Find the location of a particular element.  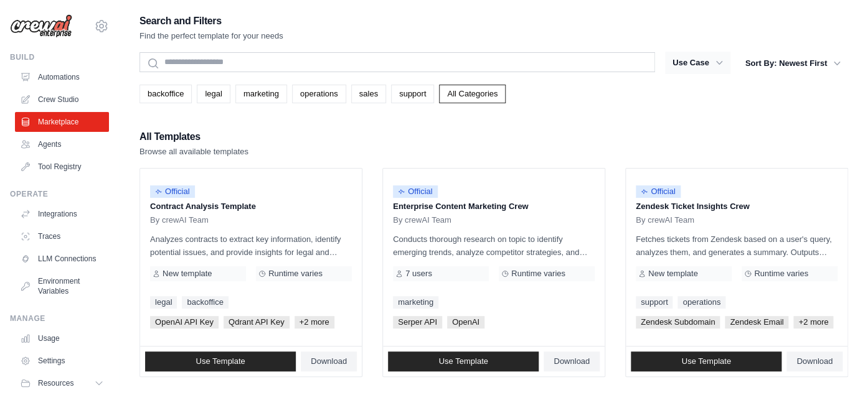

div: Manage is located at coordinates (59, 319).